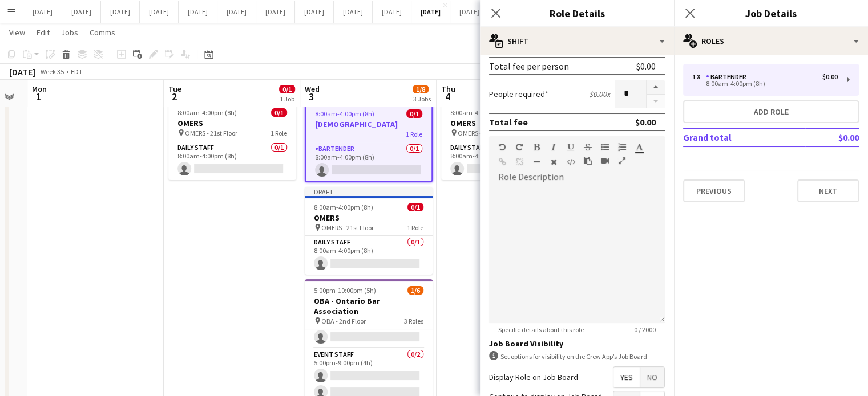  What do you see at coordinates (448, 89) in the screenshot?
I see `span: Thu` at bounding box center [448, 89].